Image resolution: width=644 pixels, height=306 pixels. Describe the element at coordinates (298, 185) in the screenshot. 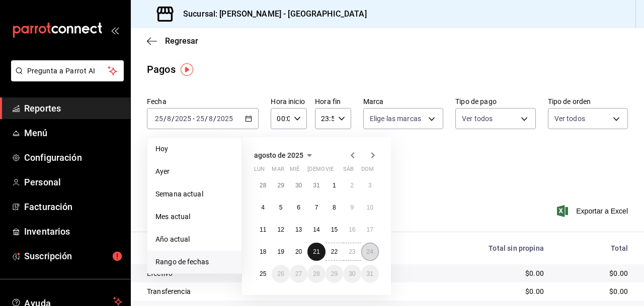

I see `button: 30 de julio de 2025` at that location.